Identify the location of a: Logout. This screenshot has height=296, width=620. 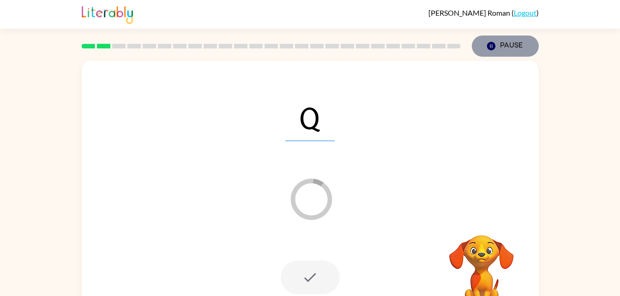
(525, 12).